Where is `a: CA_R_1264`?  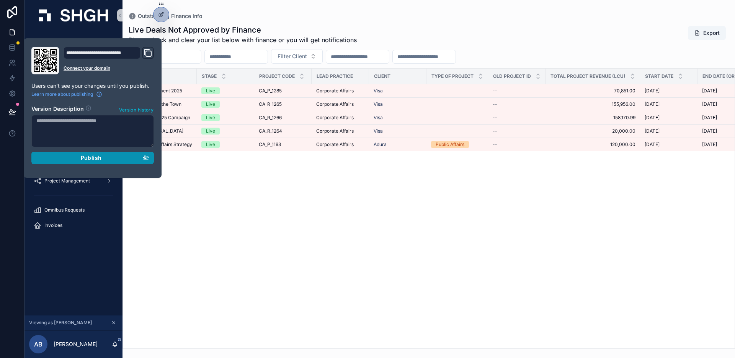 a: CA_R_1264 is located at coordinates (283, 131).